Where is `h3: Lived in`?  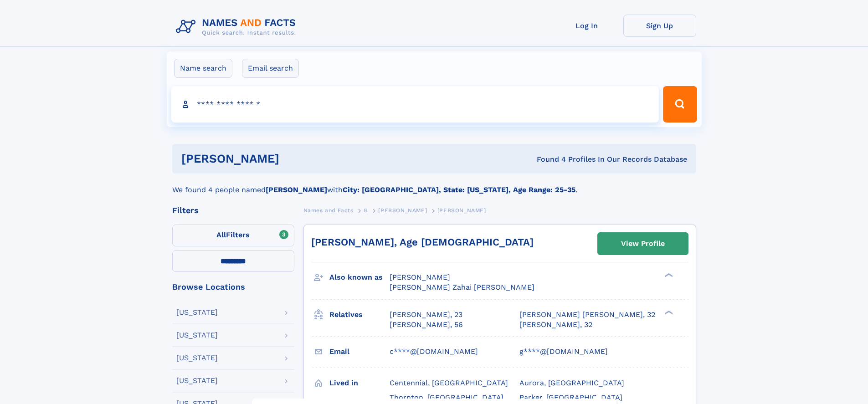
h3: Lived in is located at coordinates (359, 383).